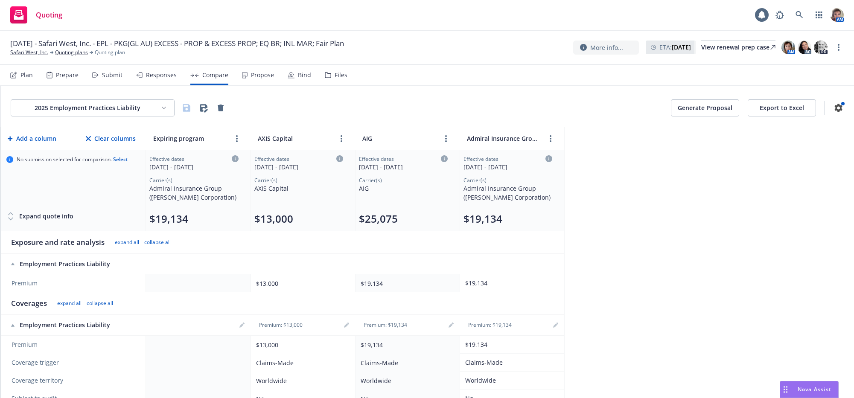  Describe the element at coordinates (26, 75) in the screenshot. I see `div: Plan` at that location.